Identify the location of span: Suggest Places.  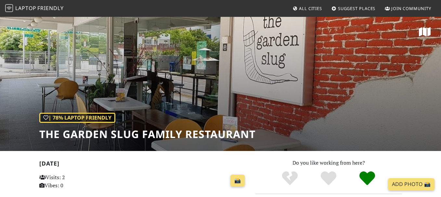
(357, 8).